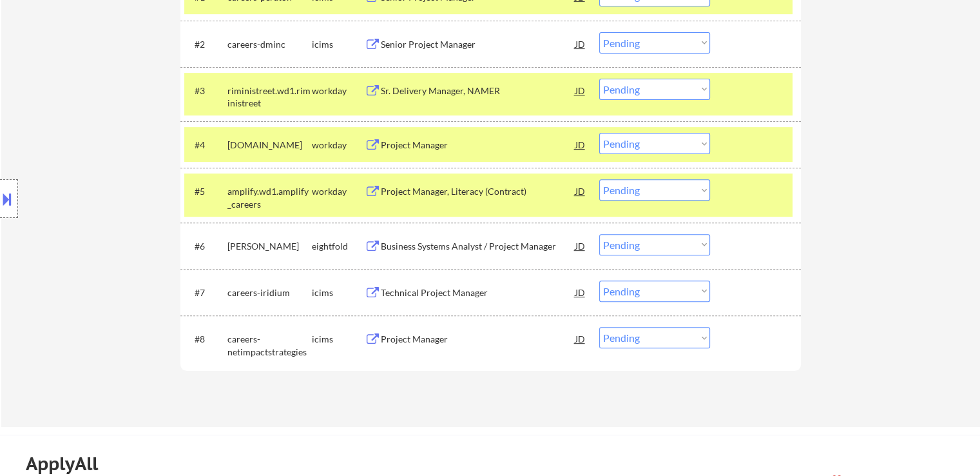  Describe the element at coordinates (478, 246) in the screenshot. I see `div: Business Systems Analyst / Project Manager` at that location.